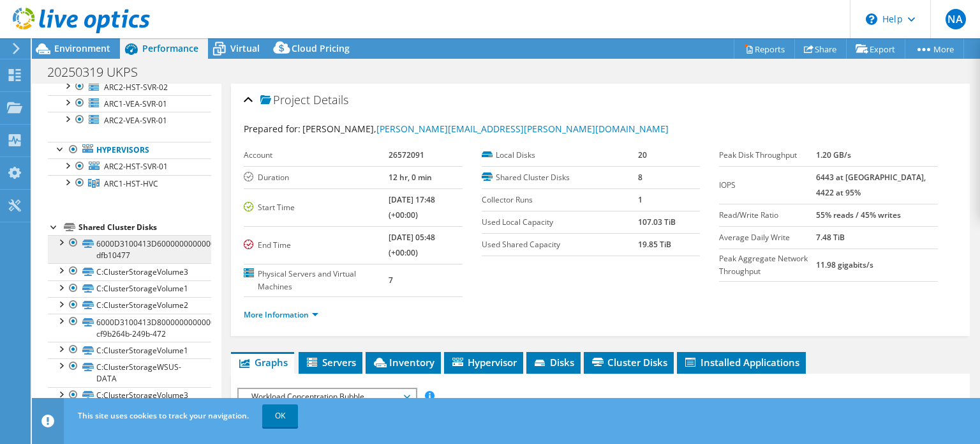 The width and height of the screenshot is (980, 444). Describe the element at coordinates (764, 48) in the screenshot. I see `a: Reports` at that location.